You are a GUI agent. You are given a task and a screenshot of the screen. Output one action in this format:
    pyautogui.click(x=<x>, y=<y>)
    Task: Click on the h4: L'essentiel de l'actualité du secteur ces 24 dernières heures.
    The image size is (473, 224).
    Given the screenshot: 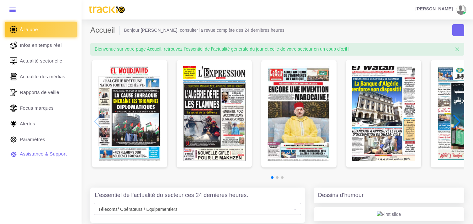 What is the action you would take?
    pyautogui.click(x=171, y=195)
    